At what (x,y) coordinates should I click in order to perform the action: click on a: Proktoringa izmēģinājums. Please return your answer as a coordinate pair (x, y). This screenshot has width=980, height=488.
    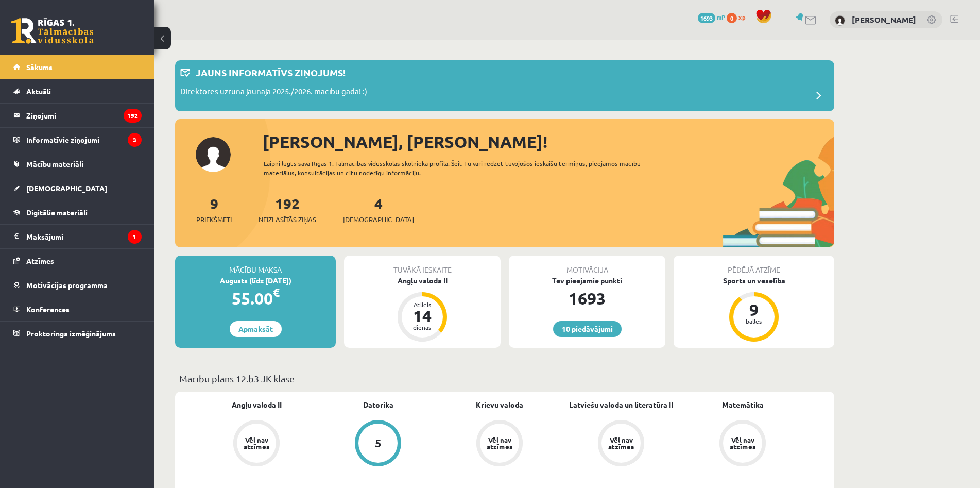
    Looking at the image, I should click on (77, 333).